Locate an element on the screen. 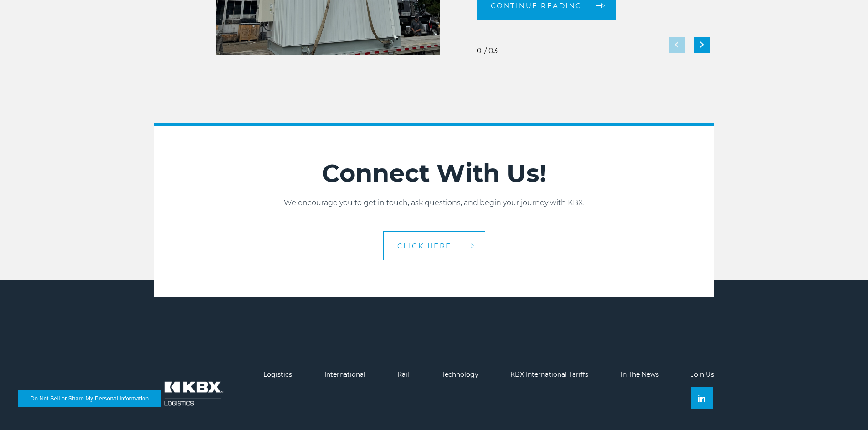  span: CLICK HERE is located at coordinates (424, 246).